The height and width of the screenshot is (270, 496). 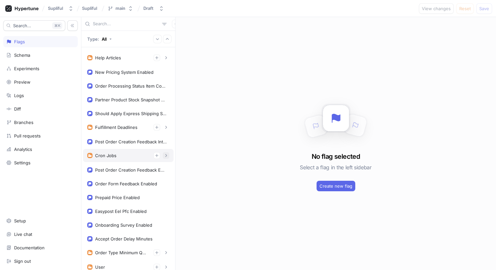 What do you see at coordinates (335, 156) in the screenshot?
I see `h3: No flag selected` at bounding box center [335, 156].